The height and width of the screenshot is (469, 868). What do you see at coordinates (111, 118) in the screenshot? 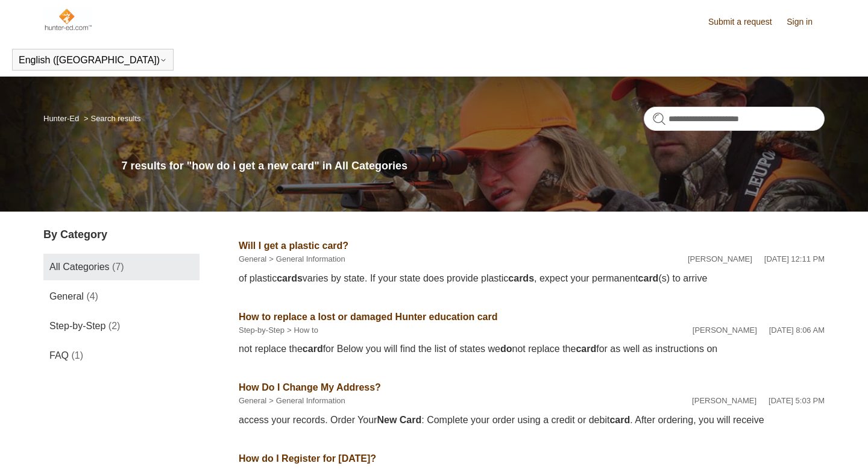
I see `li: Search results` at bounding box center [111, 118].